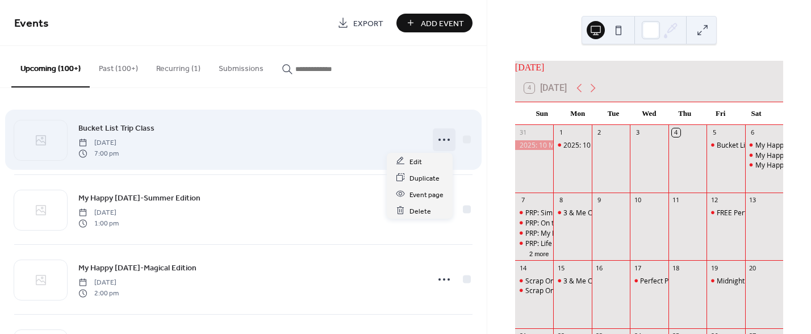 Image resolution: width=811 pixels, height=334 pixels. I want to click on div: 13, so click(753, 200).